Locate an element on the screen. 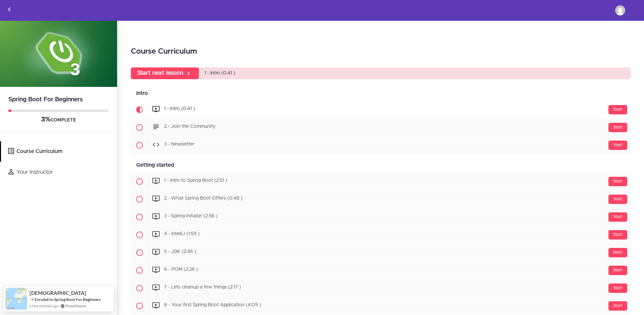 The width and height of the screenshot is (644, 315). span: 1 - Intro to Spring Boot (2:51 ) is located at coordinates (196, 181).